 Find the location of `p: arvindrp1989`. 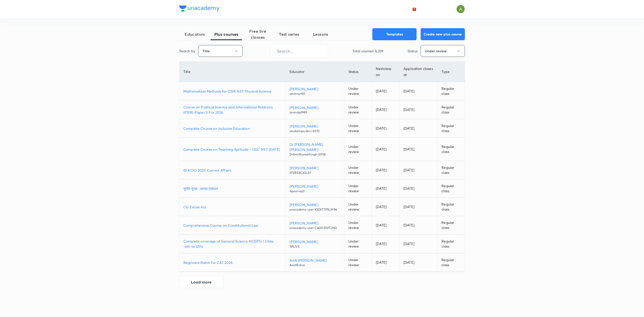

p: arvindrp1989 is located at coordinates (315, 112).